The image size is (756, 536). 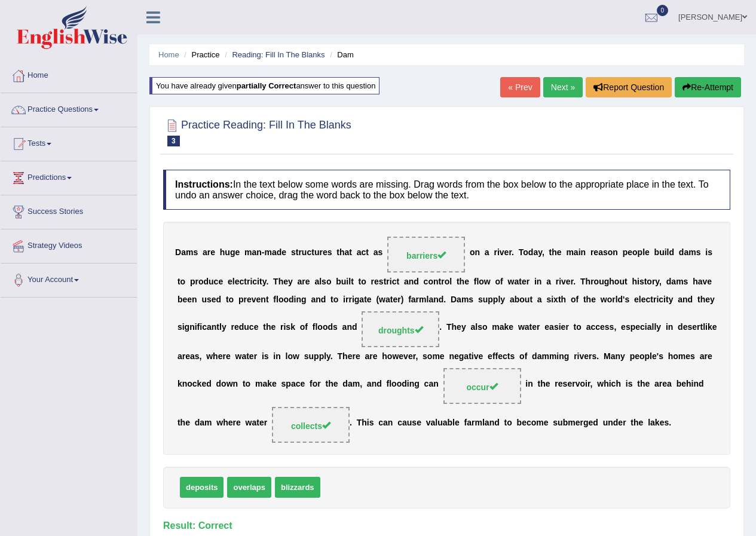 What do you see at coordinates (200, 54) in the screenshot?
I see `li: Practice` at bounding box center [200, 54].